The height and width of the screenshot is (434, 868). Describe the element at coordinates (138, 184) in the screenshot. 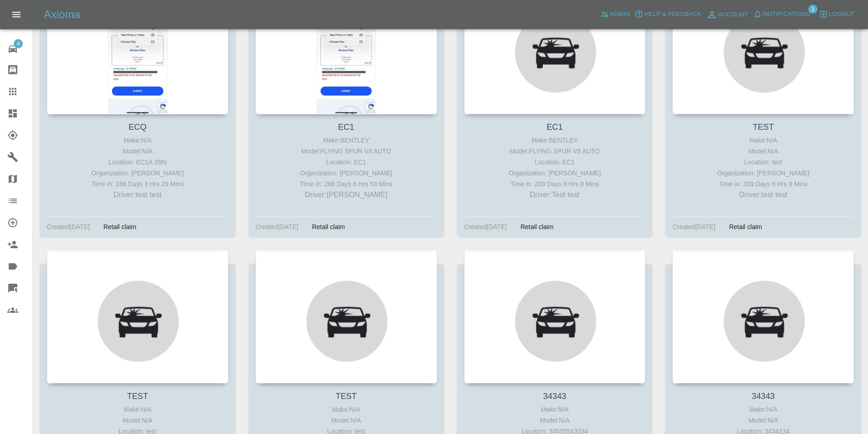

I see `div: Time in: 288 Days 3 Hrs 29 Mins` at that location.